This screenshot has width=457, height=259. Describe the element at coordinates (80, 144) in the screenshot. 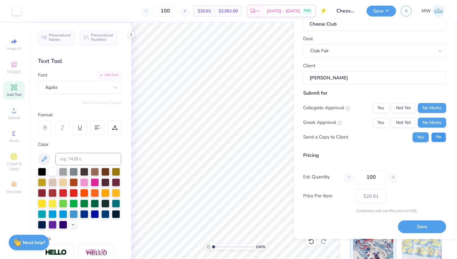

I see `div: Color` at that location.